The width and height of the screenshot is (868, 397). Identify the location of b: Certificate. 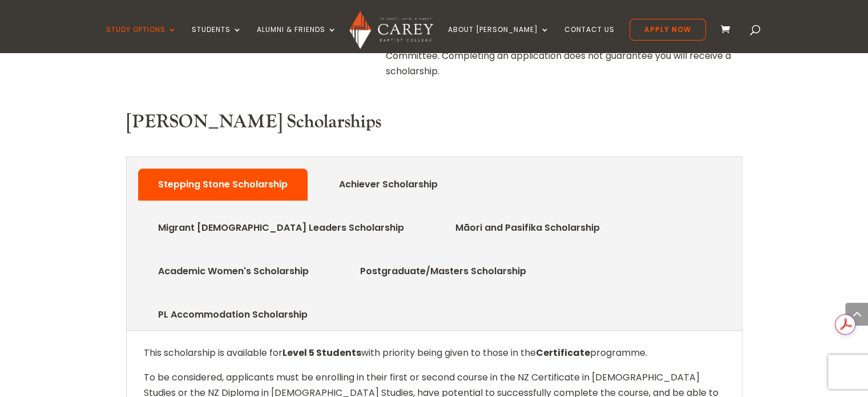
(562, 352).